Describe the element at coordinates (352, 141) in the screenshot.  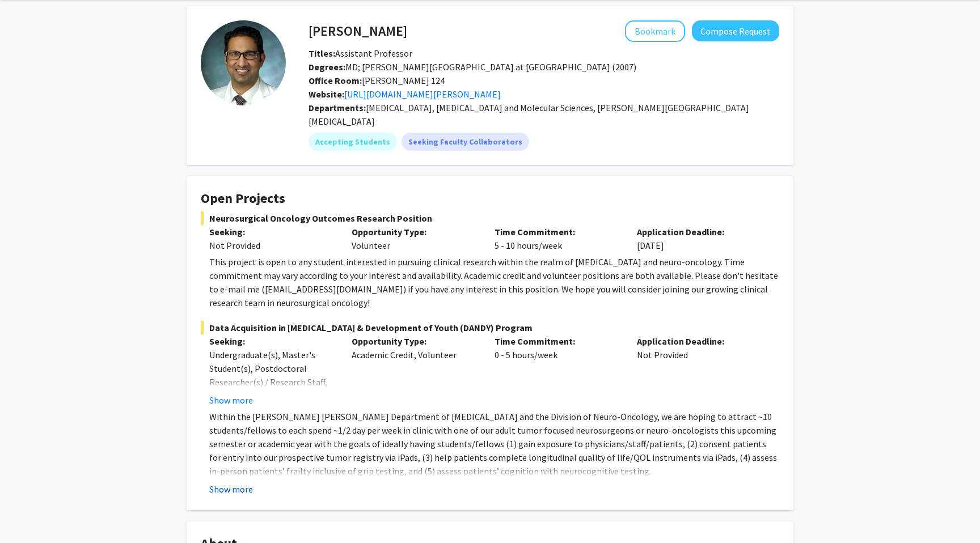
I see `mat-chip: Accepting Students` at that location.